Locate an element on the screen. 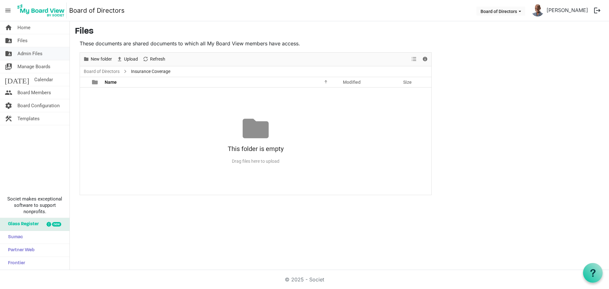 The width and height of the screenshot is (609, 289). span: settings is located at coordinates (9, 106).